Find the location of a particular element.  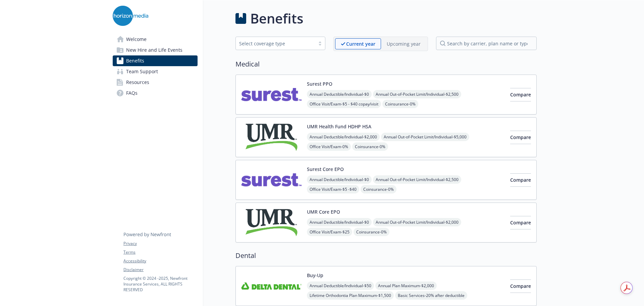

a: Resources is located at coordinates (155, 82).